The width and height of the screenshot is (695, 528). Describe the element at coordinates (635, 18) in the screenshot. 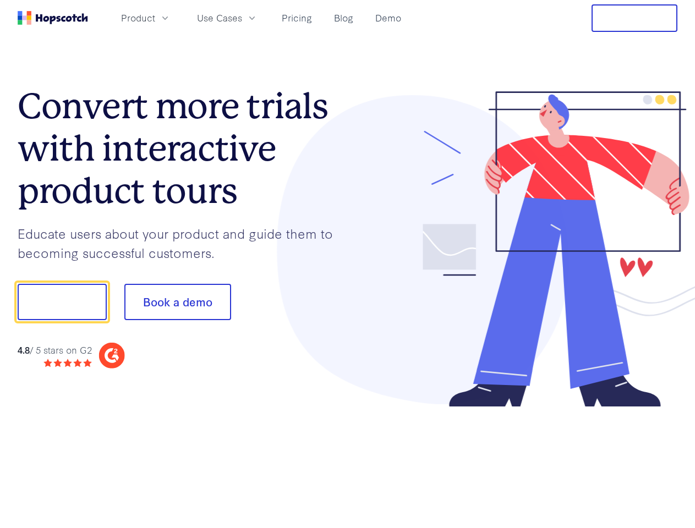

I see `a: Free Trial` at that location.